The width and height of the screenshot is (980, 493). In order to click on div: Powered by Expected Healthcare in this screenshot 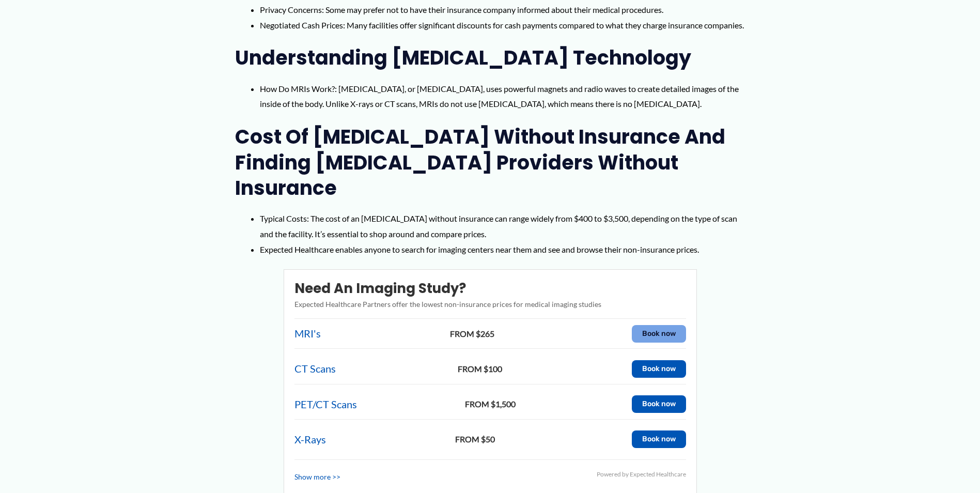, I will do `click(641, 475)`.